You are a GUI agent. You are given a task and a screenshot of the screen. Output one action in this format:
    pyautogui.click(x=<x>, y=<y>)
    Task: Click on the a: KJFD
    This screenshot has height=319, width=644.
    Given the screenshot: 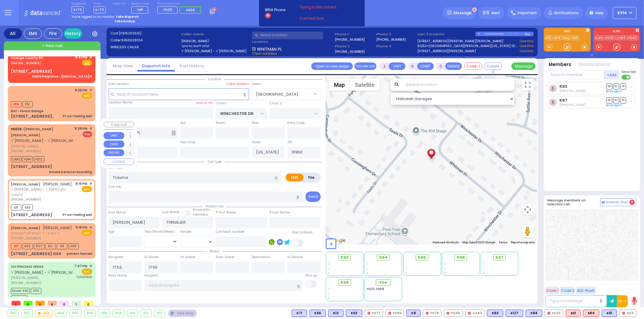 What is the action you would take?
    pyautogui.click(x=600, y=37)
    